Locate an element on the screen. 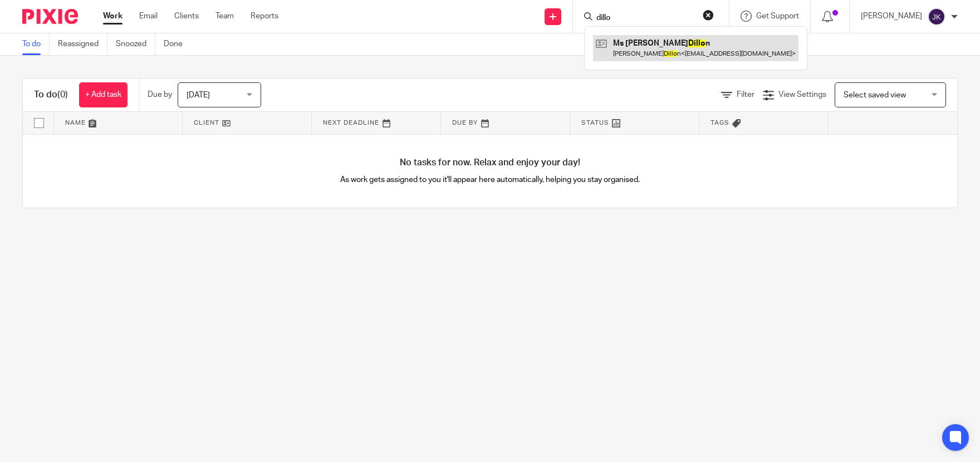 Image resolution: width=980 pixels, height=462 pixels. a: Clients is located at coordinates (186, 16).